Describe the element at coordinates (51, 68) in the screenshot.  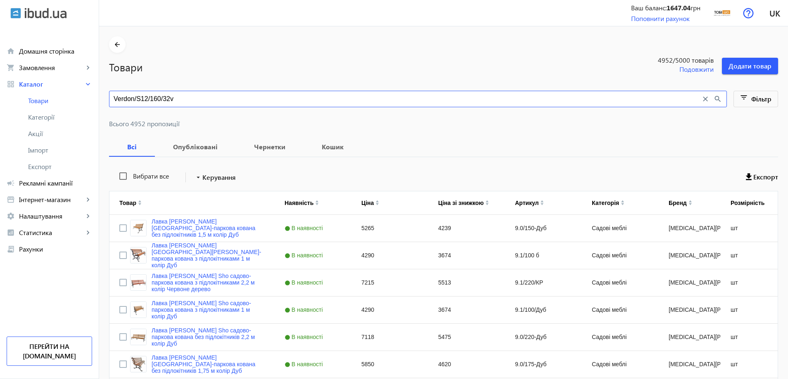
I see `span: Замовлення` at that location.